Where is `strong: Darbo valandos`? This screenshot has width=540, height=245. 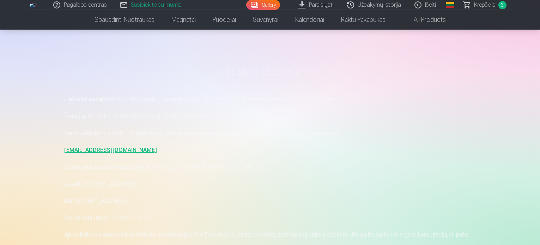
strong: Darbo valandos is located at coordinates (85, 218).